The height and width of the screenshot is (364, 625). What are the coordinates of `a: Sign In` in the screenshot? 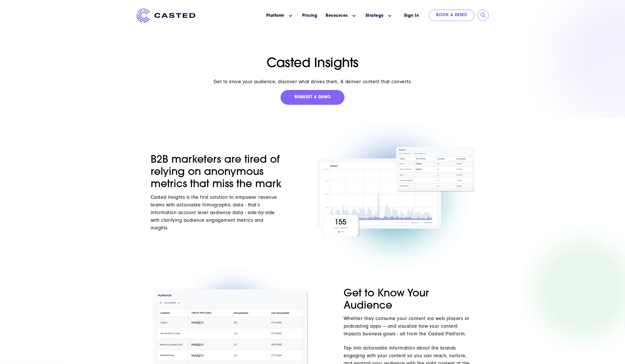 It's located at (411, 16).